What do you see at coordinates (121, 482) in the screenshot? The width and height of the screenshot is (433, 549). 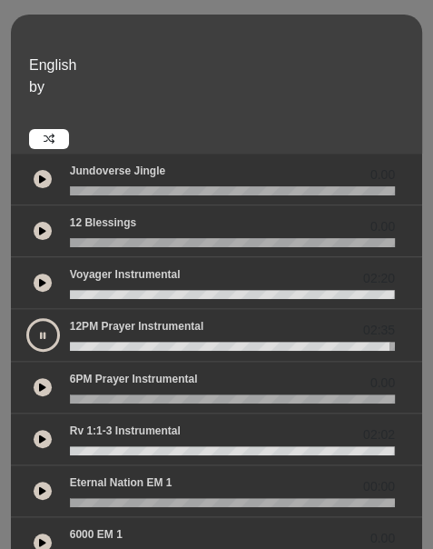 I see `p: Eternal Nation EM 1` at bounding box center [121, 482].